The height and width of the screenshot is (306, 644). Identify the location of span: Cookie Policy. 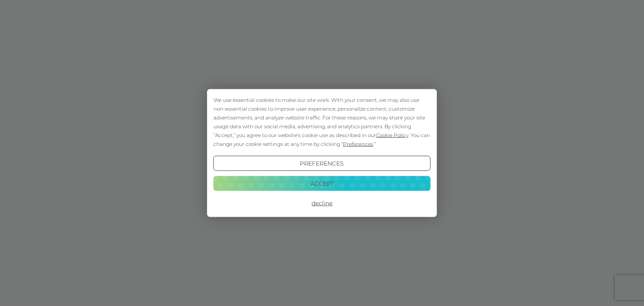
(392, 135).